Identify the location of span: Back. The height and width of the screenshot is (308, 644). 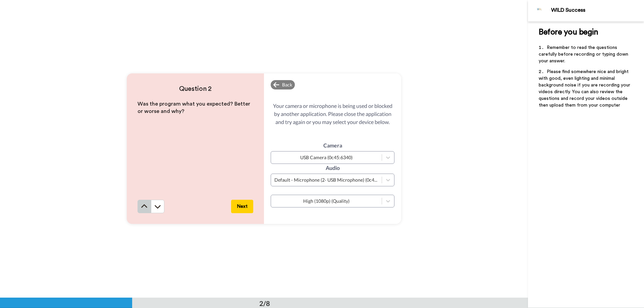
(287, 85).